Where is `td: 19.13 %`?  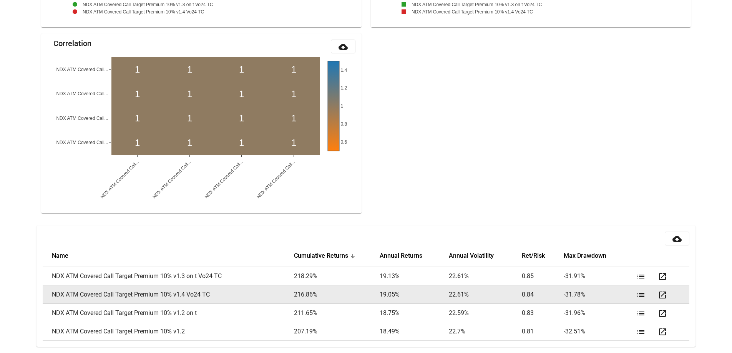
td: 19.13 % is located at coordinates (414, 276).